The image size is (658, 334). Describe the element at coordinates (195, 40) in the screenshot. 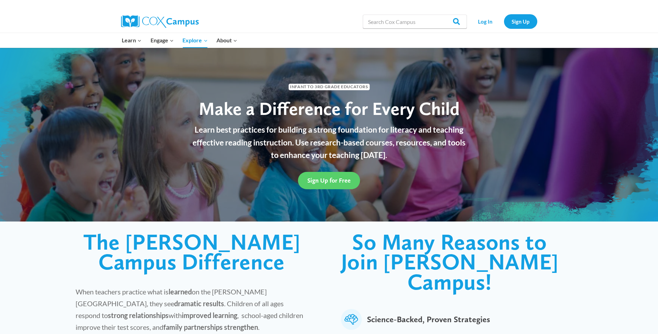

I see `span: Explore` at that location.